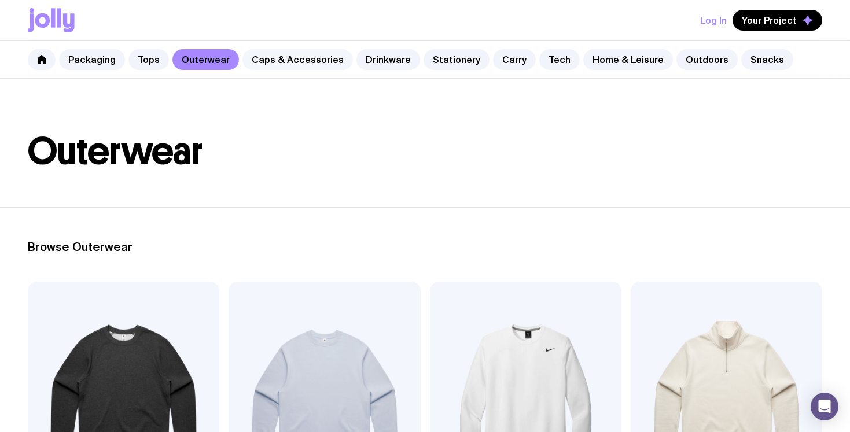 The width and height of the screenshot is (850, 432). I want to click on a: Home & Leisure, so click(628, 60).